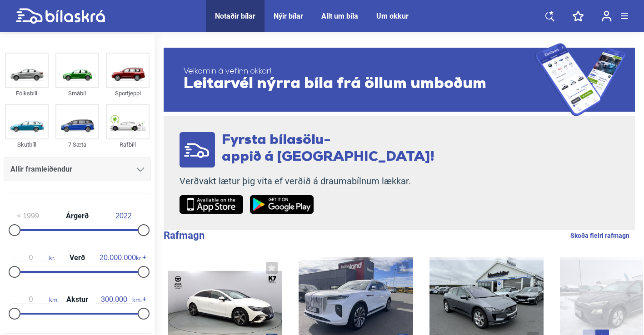 The image size is (644, 335). I want to click on div: Rafbíll, so click(128, 144).